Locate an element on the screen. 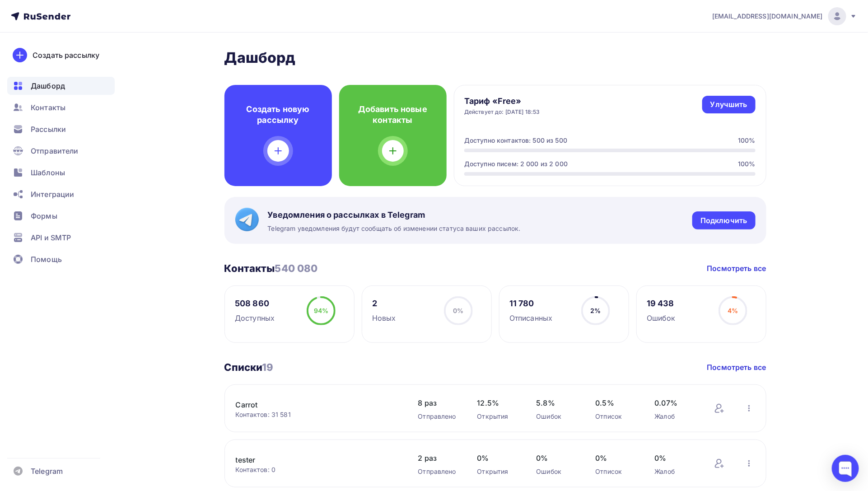 Image resolution: width=868 pixels, height=491 pixels. a: Отправители is located at coordinates (61, 151).